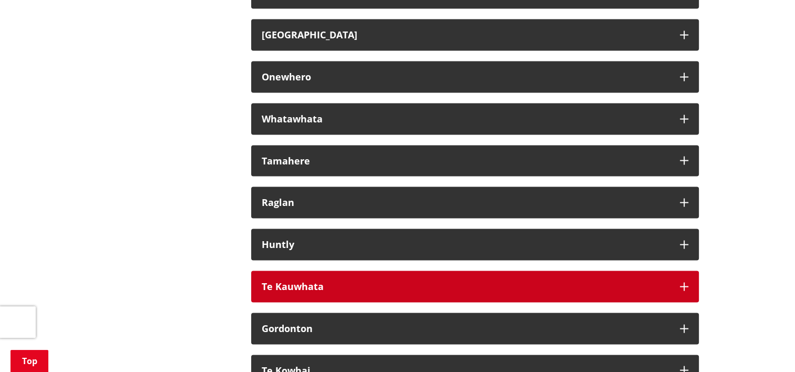 The image size is (795, 372). I want to click on button: Huntly, so click(475, 245).